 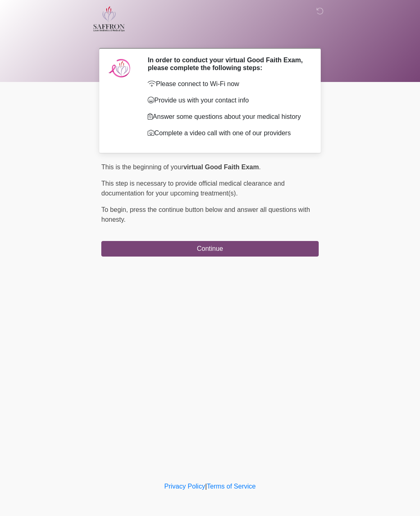 I want to click on h2: In order to conduct your virtual Good Faith Exam, please complete the following steps:, so click(x=227, y=64).